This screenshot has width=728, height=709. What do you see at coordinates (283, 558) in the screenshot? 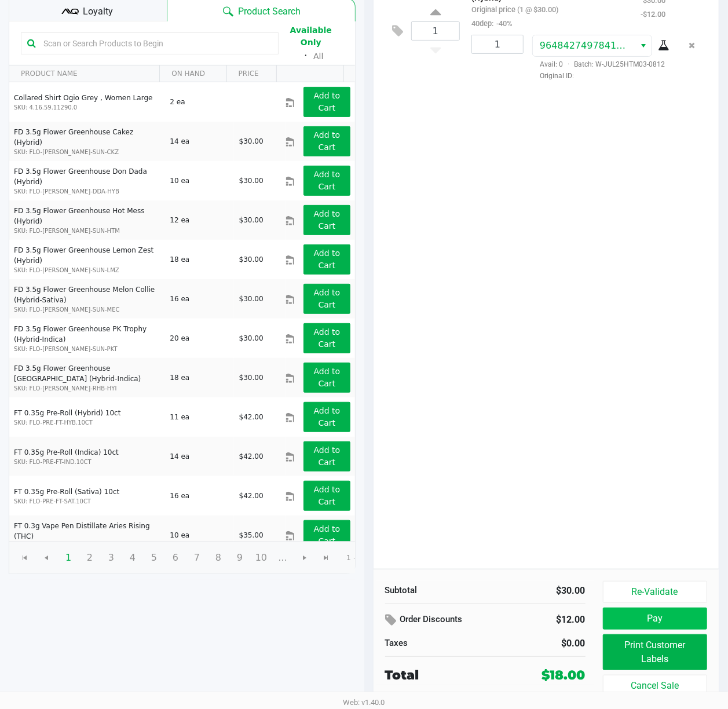
I see `span: Page 11` at bounding box center [283, 558].